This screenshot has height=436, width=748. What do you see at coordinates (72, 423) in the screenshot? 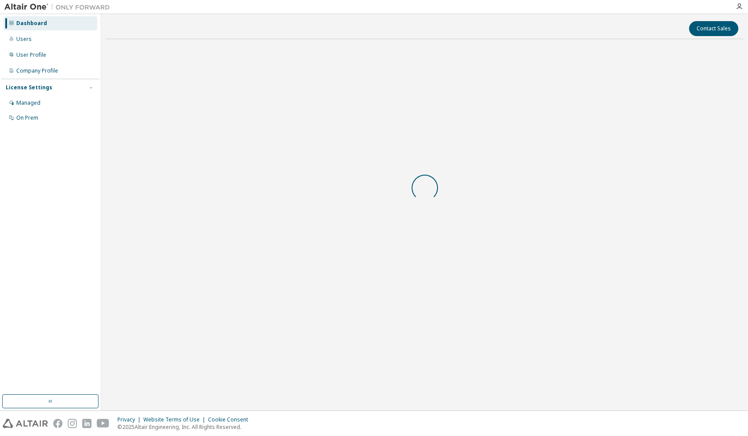
I see `img: instagram.svg` at bounding box center [72, 423].